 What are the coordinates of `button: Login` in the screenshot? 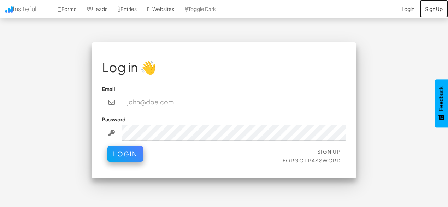 It's located at (125, 154).